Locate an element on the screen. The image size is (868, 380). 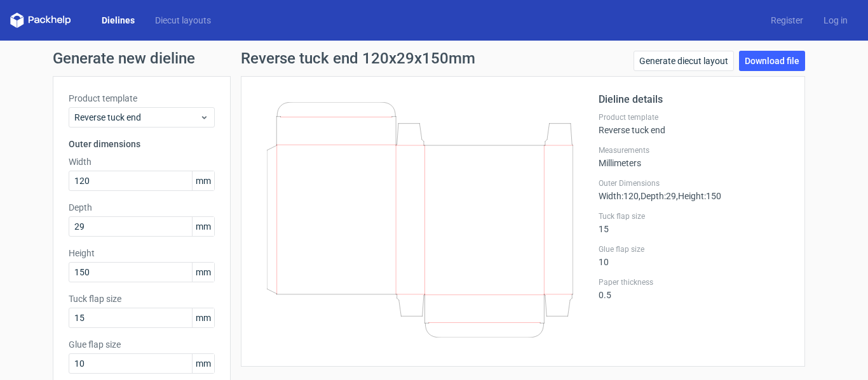
h1: Reverse tuck end 120x29x150mm is located at coordinates (357, 58).